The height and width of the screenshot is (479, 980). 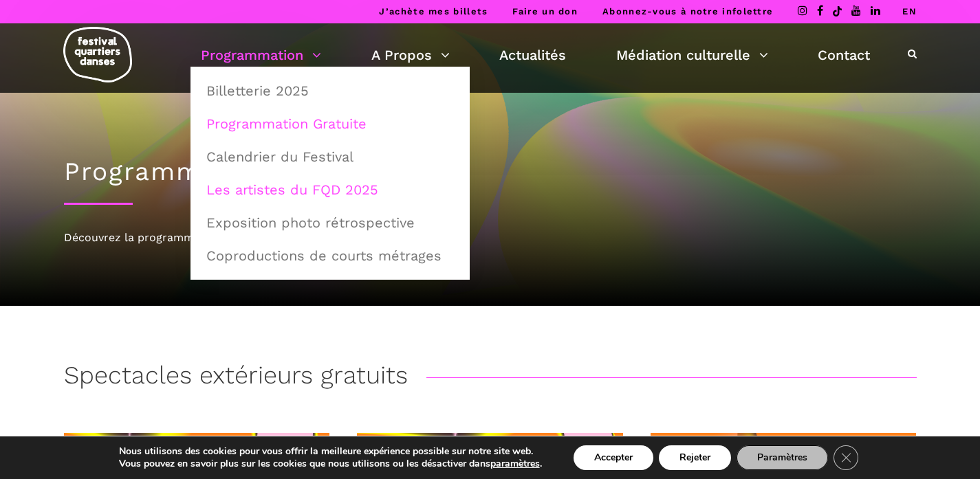 What do you see at coordinates (330, 124) in the screenshot?
I see `a: Programmation Gratuite` at bounding box center [330, 124].